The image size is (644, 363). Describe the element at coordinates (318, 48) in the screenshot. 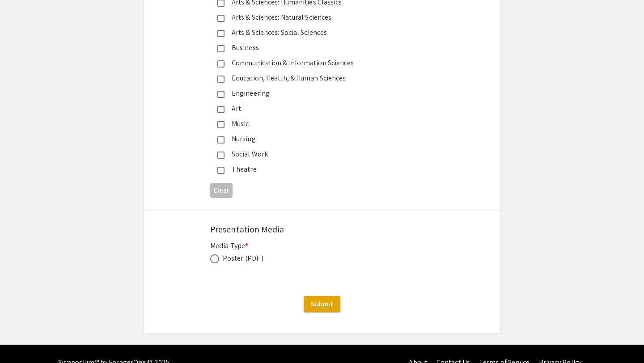

I see `div: Business` at that location.